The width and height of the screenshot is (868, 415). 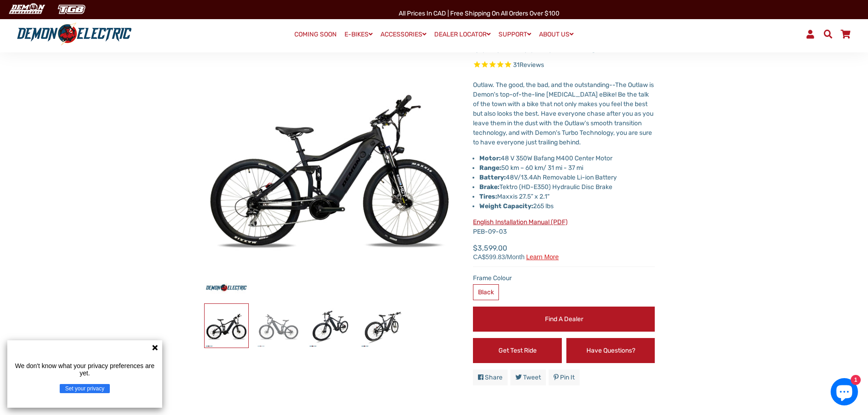 What do you see at coordinates (567, 167) in the screenshot?
I see `li: 50 km – 60 km/ 31 mi - 37 mi` at bounding box center [567, 167].